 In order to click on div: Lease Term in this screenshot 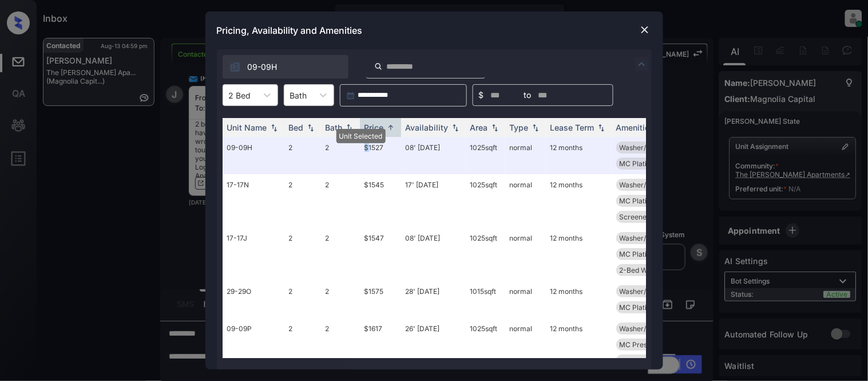, I will do `click(572, 127)`.